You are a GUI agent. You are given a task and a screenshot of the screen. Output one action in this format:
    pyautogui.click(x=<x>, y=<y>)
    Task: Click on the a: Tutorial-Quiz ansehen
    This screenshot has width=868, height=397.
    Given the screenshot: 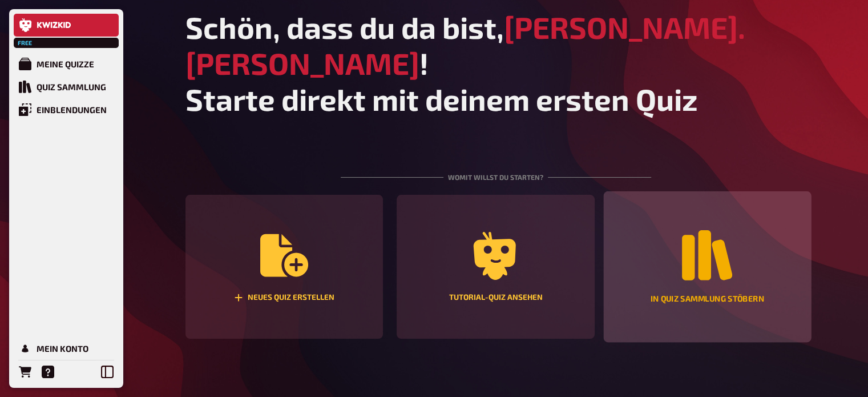 What is the action you would take?
    pyautogui.click(x=495, y=267)
    